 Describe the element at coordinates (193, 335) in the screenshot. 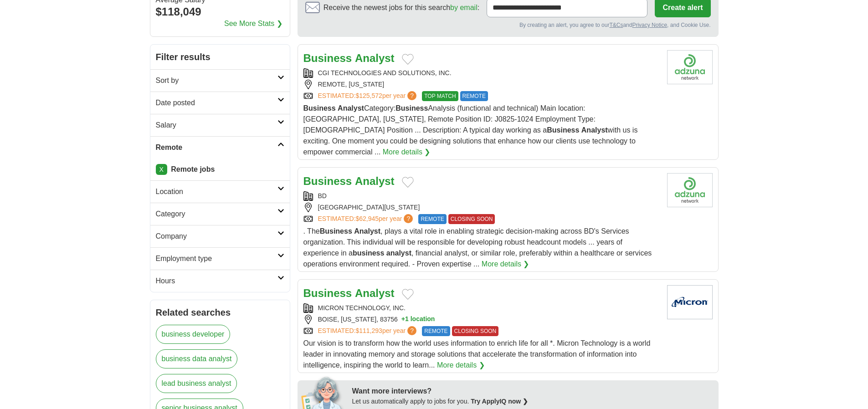

I see `a: business developer` at that location.